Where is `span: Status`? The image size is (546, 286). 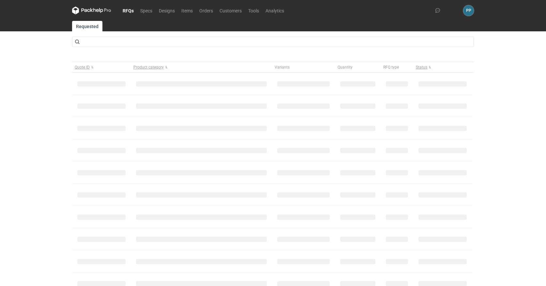
span: Status is located at coordinates (422, 67).